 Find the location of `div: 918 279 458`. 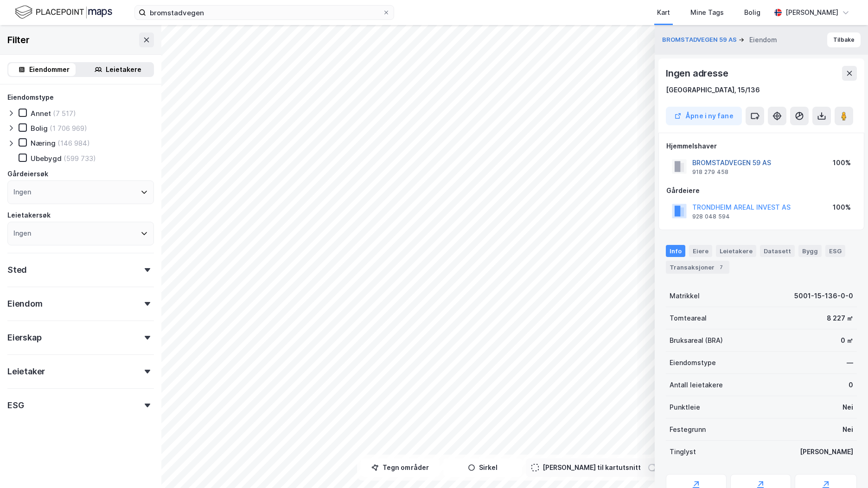

div: 918 279 458 is located at coordinates (711, 172).